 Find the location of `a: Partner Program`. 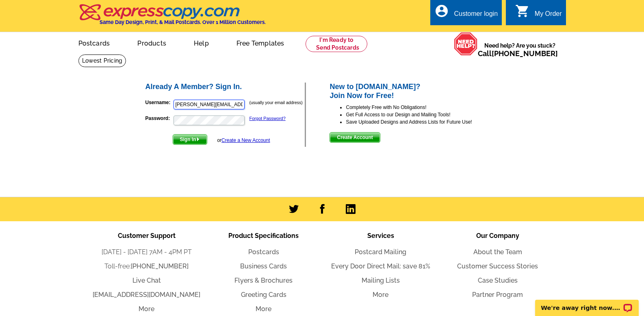

a: Partner Program is located at coordinates (497, 294).